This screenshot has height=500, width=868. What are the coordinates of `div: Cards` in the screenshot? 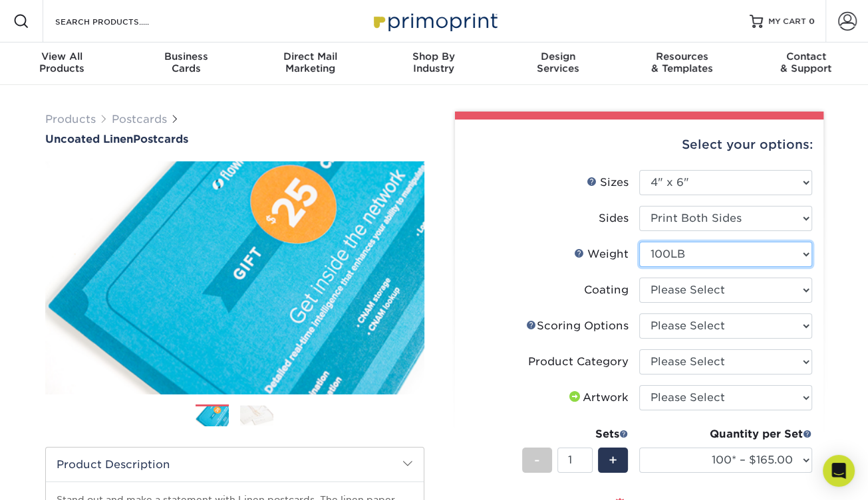 It's located at (185, 62).